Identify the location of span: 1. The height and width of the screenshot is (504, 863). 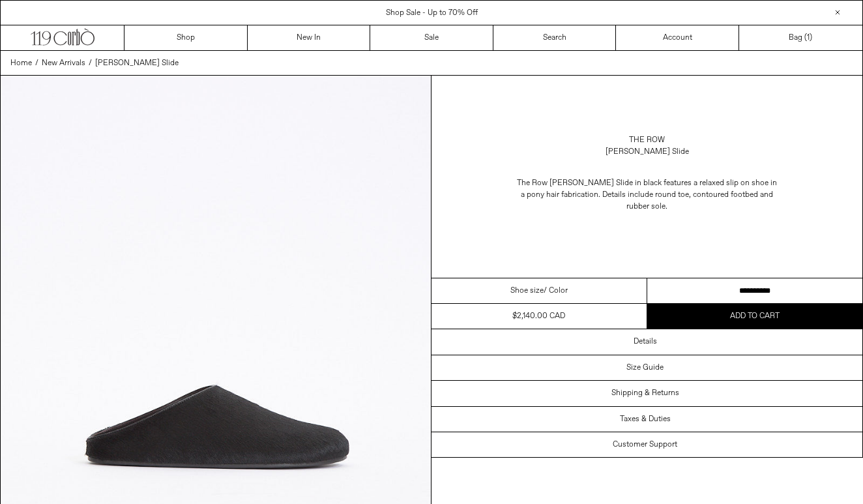
(808, 38).